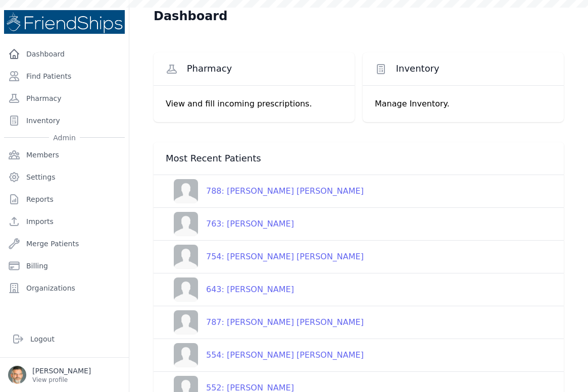 The width and height of the screenshot is (588, 392). Describe the element at coordinates (64, 22) in the screenshot. I see `img: Medical Missions EMR` at that location.